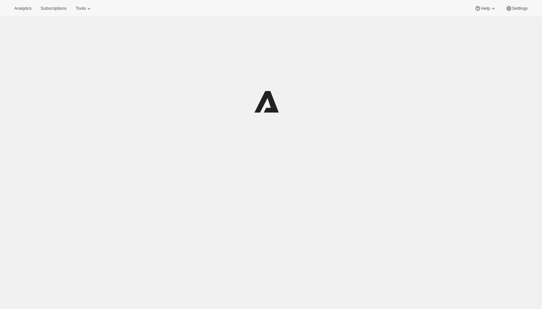 The width and height of the screenshot is (542, 309). Describe the element at coordinates (516, 8) in the screenshot. I see `button: Settings` at that location.